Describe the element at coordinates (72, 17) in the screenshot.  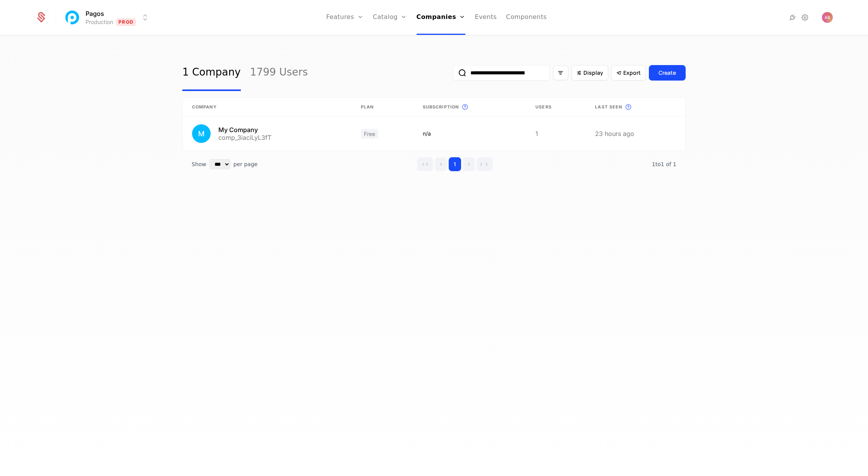
I see `img: Pagos` at that location.